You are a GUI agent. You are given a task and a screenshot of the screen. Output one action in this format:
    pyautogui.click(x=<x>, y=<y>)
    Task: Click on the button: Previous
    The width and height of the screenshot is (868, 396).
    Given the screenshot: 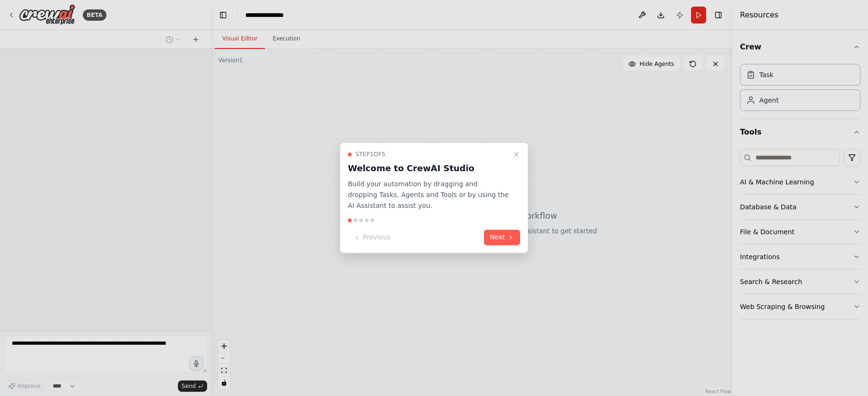 What is the action you would take?
    pyautogui.click(x=372, y=238)
    